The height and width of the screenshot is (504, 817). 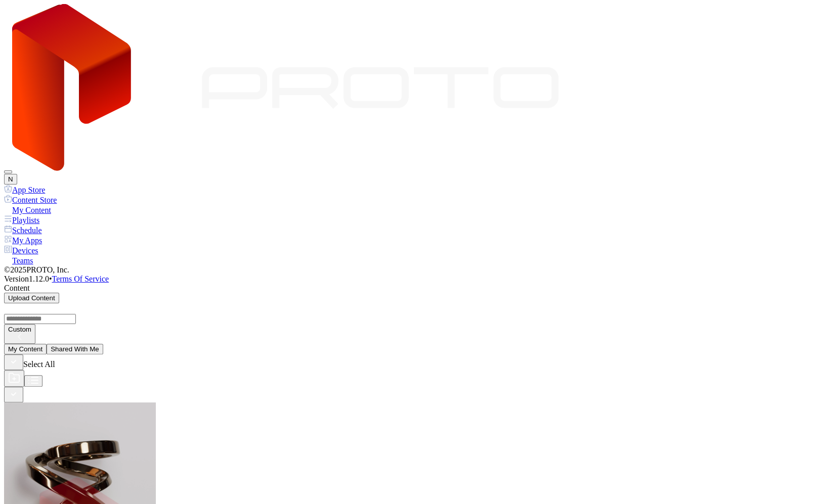 I want to click on button: Custom, so click(x=20, y=334).